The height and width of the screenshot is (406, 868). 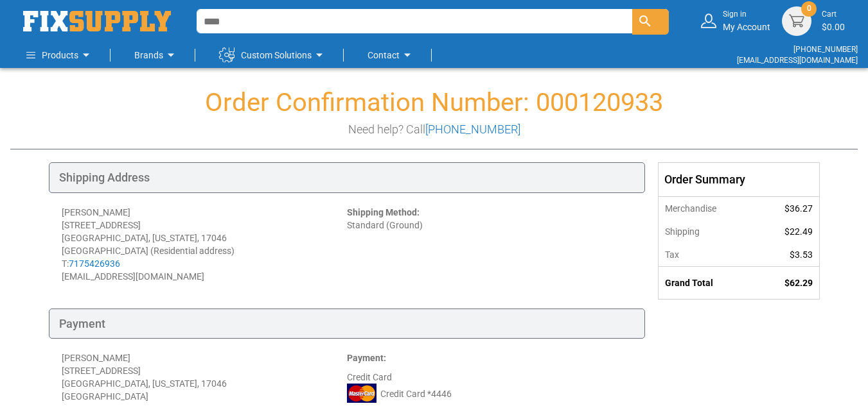 I want to click on div: Payment, so click(x=347, y=324).